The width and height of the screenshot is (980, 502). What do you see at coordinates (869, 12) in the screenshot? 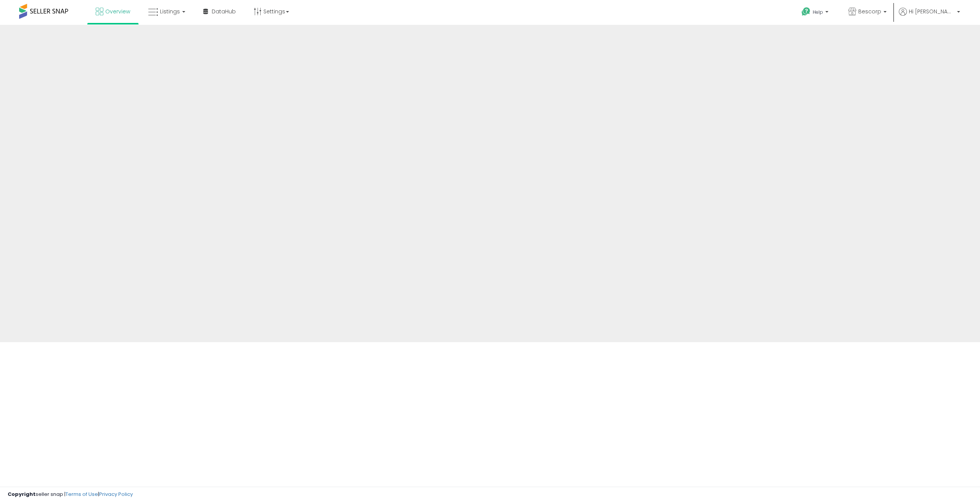
I see `span: Bescorp` at bounding box center [869, 12].